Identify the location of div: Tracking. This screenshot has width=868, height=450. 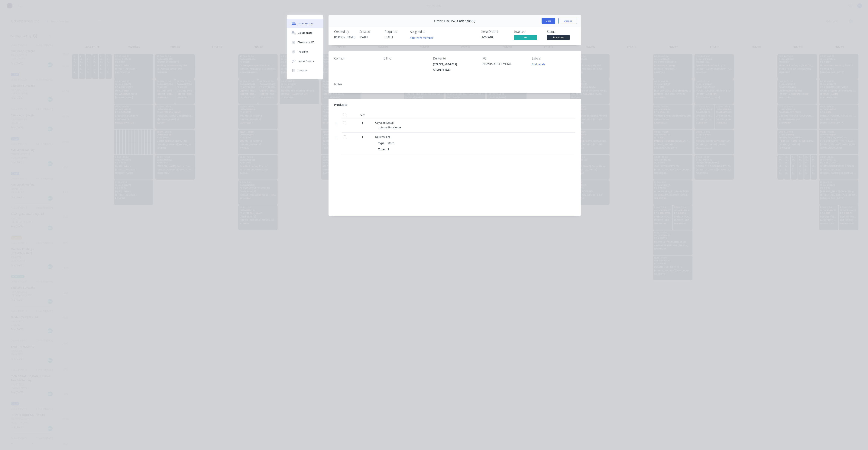
(303, 52).